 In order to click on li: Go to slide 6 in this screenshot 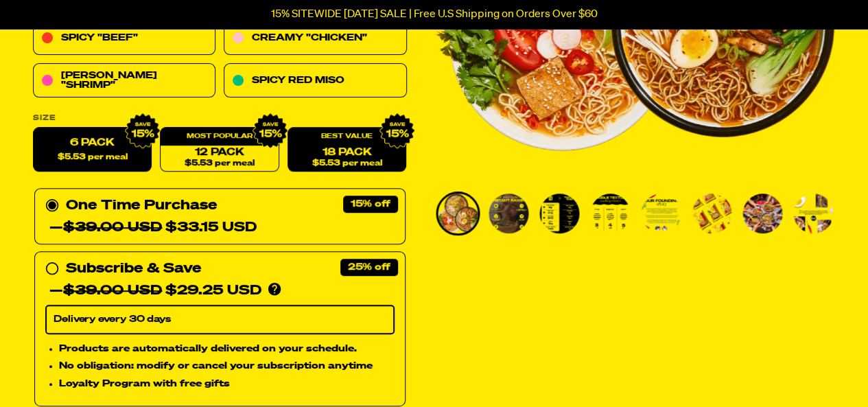, I will do `click(711, 213)`.